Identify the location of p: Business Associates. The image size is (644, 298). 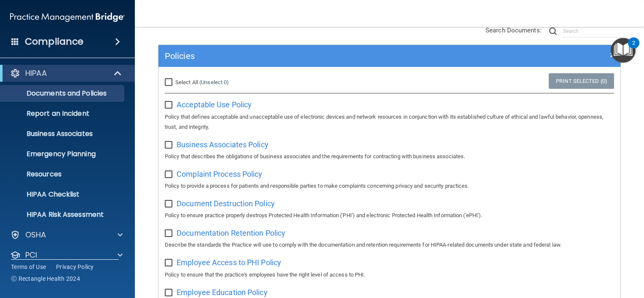
(63, 134).